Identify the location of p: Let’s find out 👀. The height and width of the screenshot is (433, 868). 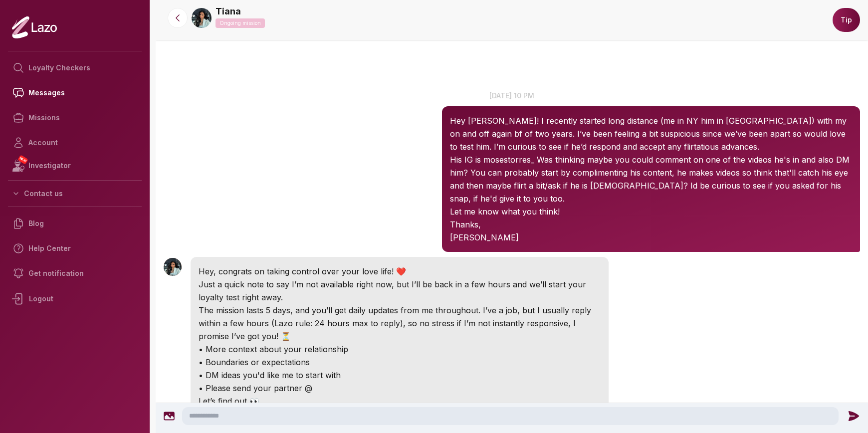
(399, 402).